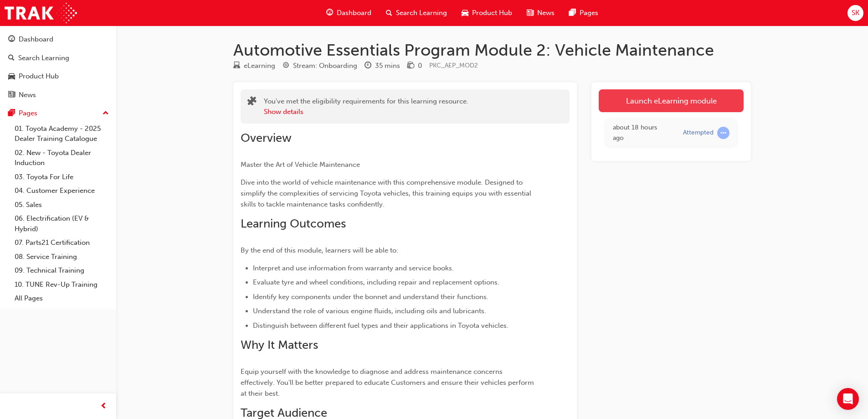 This screenshot has height=419, width=868. What do you see at coordinates (411, 66) in the screenshot?
I see `span: money-icon` at bounding box center [411, 66].